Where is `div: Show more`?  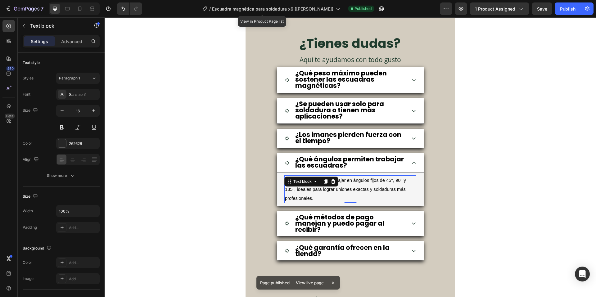
div: Show more is located at coordinates (61, 176).